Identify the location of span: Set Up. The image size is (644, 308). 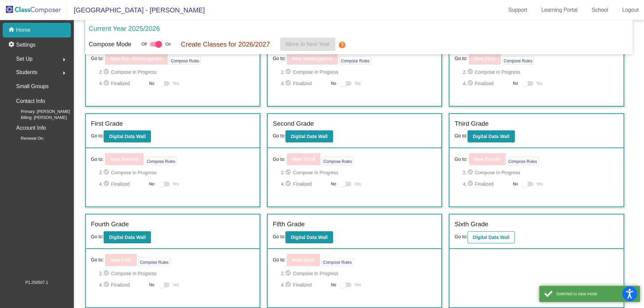
(24, 59).